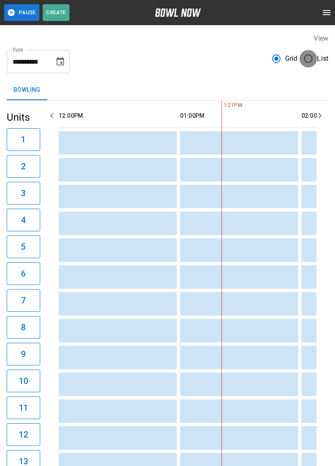 Image resolution: width=335 pixels, height=466 pixels. Describe the element at coordinates (327, 13) in the screenshot. I see `button: open drawer` at that location.